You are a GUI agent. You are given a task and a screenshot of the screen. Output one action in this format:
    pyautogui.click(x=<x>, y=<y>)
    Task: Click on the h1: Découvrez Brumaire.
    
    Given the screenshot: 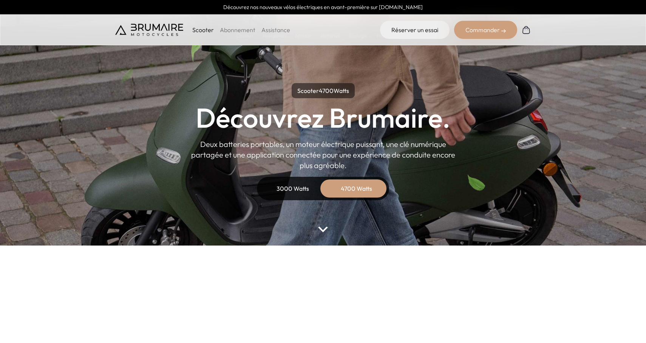 What is the action you would take?
    pyautogui.click(x=323, y=118)
    